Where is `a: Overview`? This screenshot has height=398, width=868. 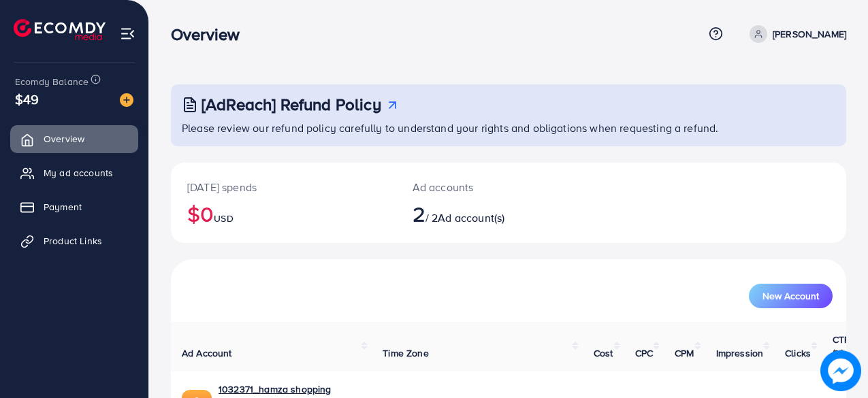 a: Overview is located at coordinates (74, 139).